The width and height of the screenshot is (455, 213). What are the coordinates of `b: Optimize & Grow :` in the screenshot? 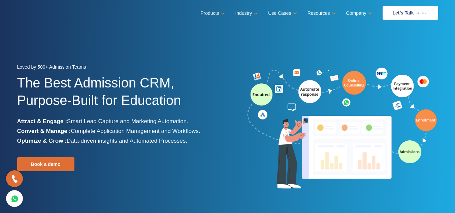 It's located at (42, 141).